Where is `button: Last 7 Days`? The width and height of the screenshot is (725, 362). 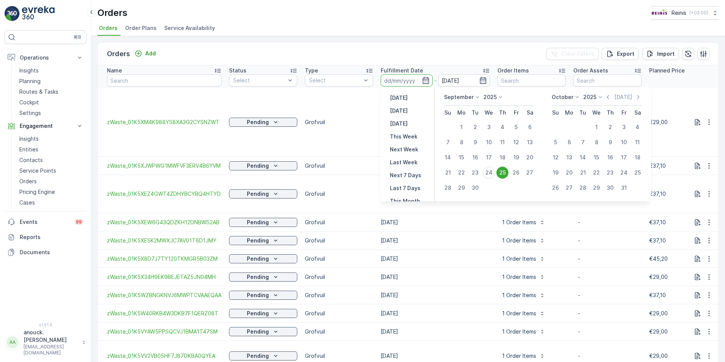 button: Last 7 Days is located at coordinates (405, 188).